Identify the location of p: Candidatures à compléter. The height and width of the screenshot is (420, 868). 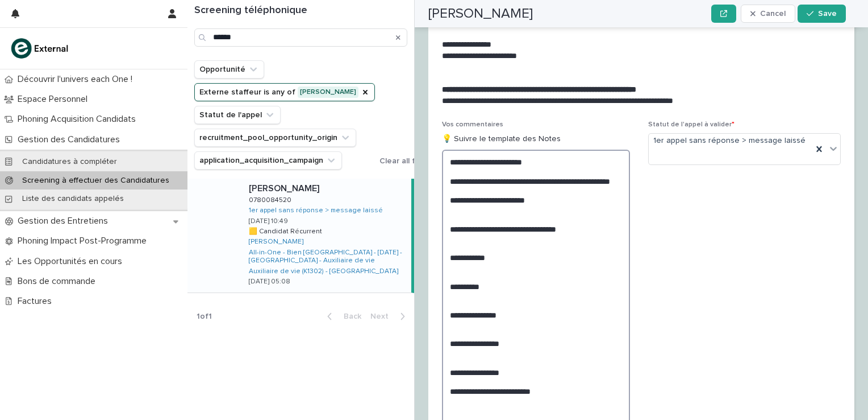
(69, 161).